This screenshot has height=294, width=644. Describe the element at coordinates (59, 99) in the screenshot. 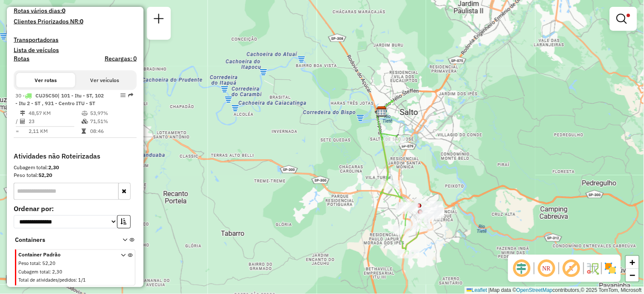

I see `span: | 101 - Itu - ST, 102 - Itu 2 - ST , 931 - Centro ITU - ST` at that location.